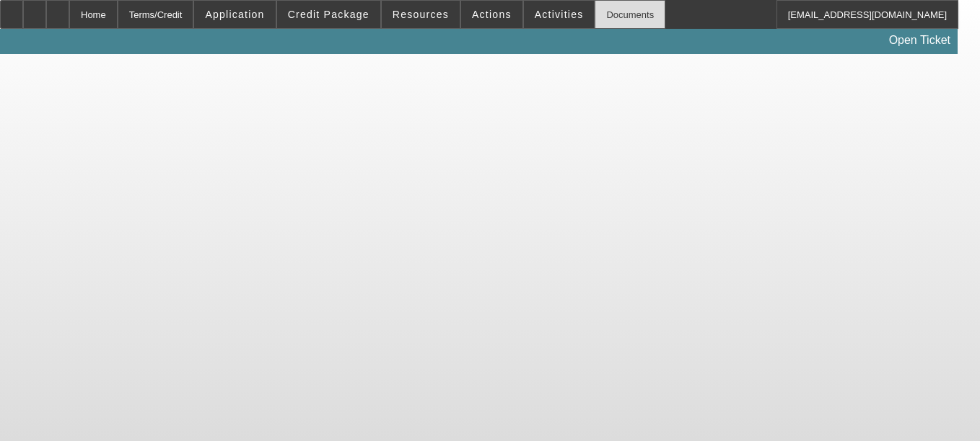 This screenshot has height=441, width=980. Describe the element at coordinates (559, 15) in the screenshot. I see `span: Activities` at that location.